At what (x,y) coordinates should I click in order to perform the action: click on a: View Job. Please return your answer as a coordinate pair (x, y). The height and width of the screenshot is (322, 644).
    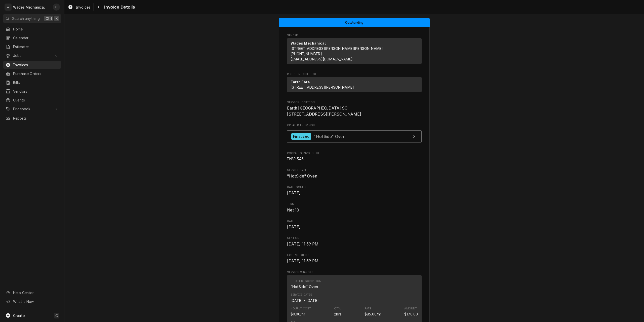
    Looking at the image, I should click on (354, 137).